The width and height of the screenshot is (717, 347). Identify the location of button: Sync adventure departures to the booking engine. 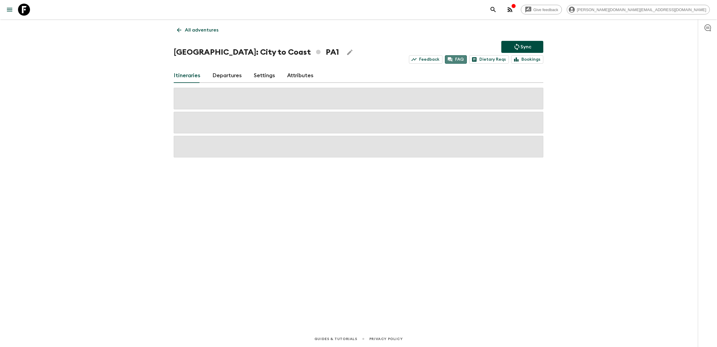
(522, 47).